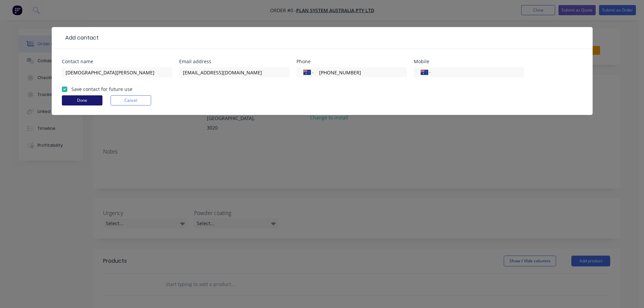 Image resolution: width=644 pixels, height=308 pixels. I want to click on div: Email address, so click(234, 62).